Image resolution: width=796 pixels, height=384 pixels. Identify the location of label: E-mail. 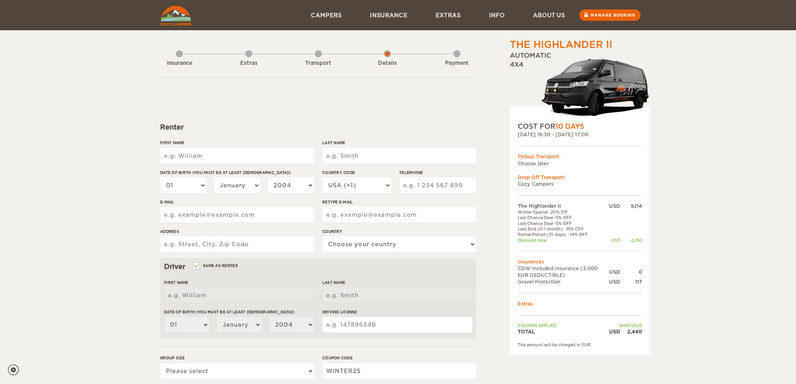
(237, 202).